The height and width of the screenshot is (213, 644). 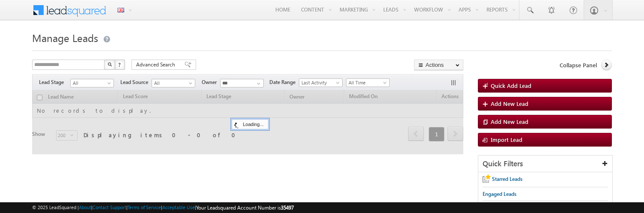 I want to click on span: Owner, so click(x=211, y=82).